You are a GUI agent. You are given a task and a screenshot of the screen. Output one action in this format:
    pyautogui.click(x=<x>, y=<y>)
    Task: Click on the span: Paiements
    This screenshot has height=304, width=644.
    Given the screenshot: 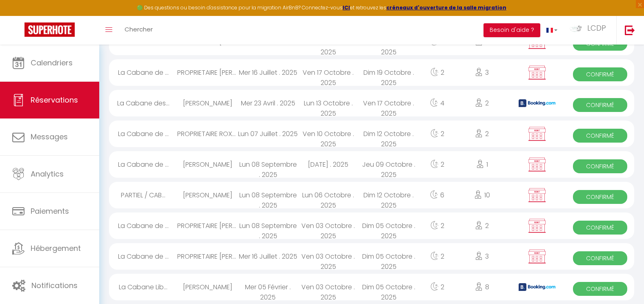 What is the action you would take?
    pyautogui.click(x=49, y=211)
    